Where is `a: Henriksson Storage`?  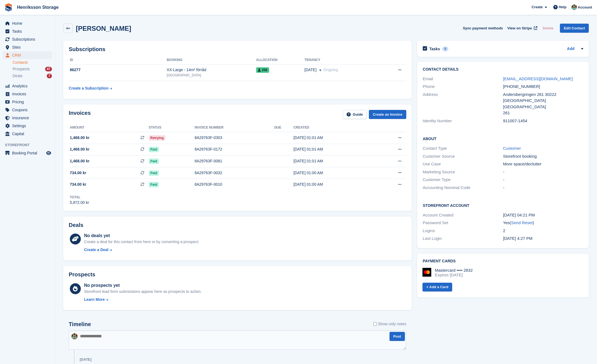 a: Henriksson Storage is located at coordinates (38, 7).